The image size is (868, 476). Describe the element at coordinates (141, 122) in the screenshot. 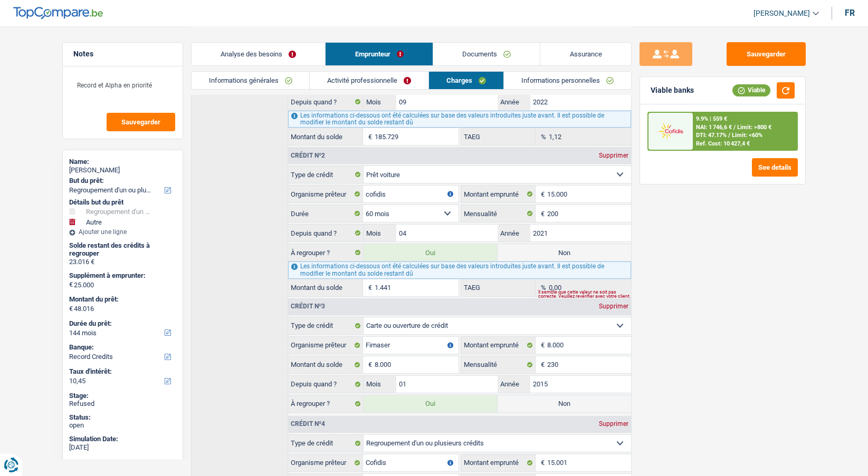

I see `span: Sauvegarder` at that location.